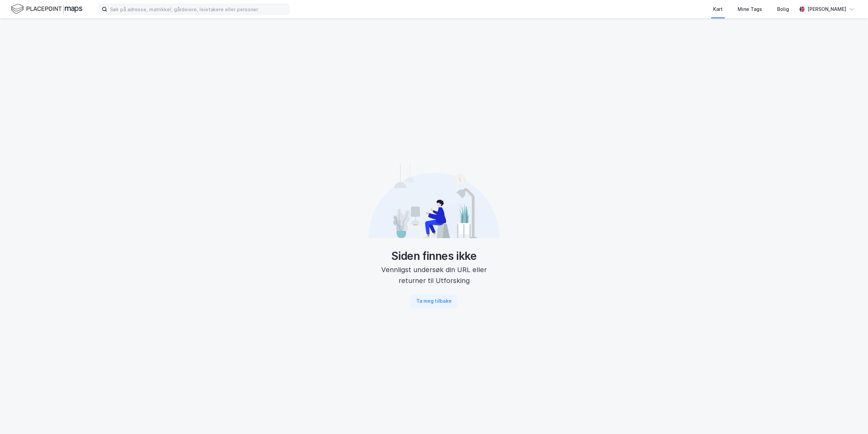 Image resolution: width=868 pixels, height=434 pixels. What do you see at coordinates (47, 9) in the screenshot?
I see `img: logo.f888ab2527a4732fd821a326f86c7f29.svg` at bounding box center [47, 9].